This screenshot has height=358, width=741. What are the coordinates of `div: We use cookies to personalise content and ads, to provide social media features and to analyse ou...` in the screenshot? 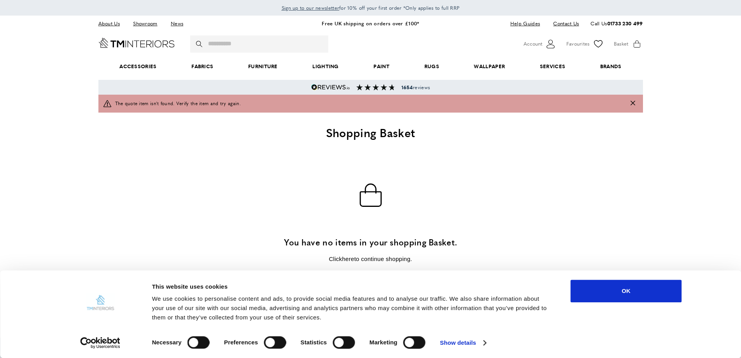 It's located at (353, 308).